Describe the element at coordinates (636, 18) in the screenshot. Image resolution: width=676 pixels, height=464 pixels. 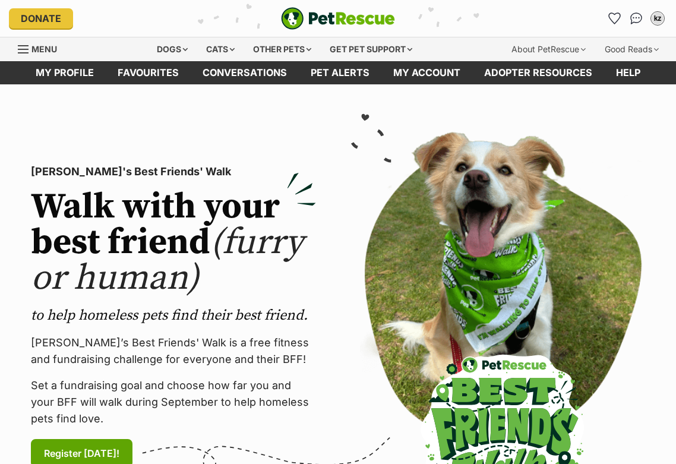
I see `a: Conversations` at that location.